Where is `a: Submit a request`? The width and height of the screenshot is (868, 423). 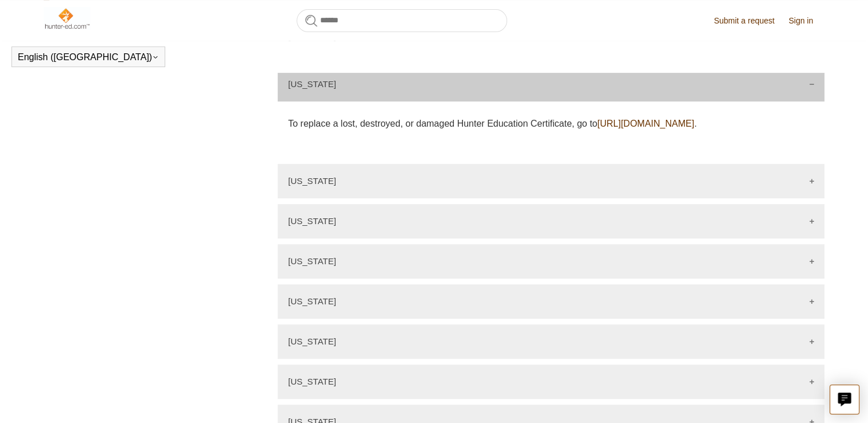
a: Submit a request is located at coordinates (749, 20).